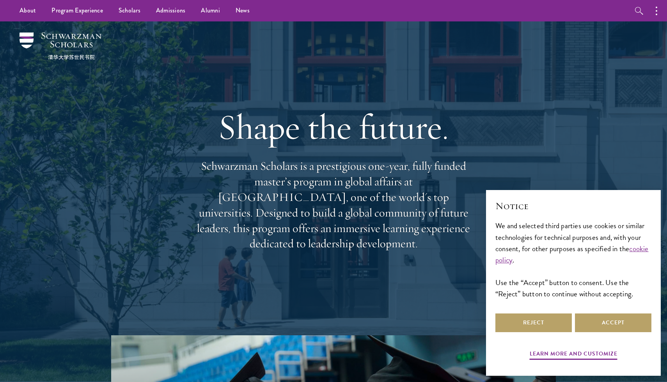 Image resolution: width=667 pixels, height=382 pixels. Describe the element at coordinates (533, 323) in the screenshot. I see `button: Reject` at that location.